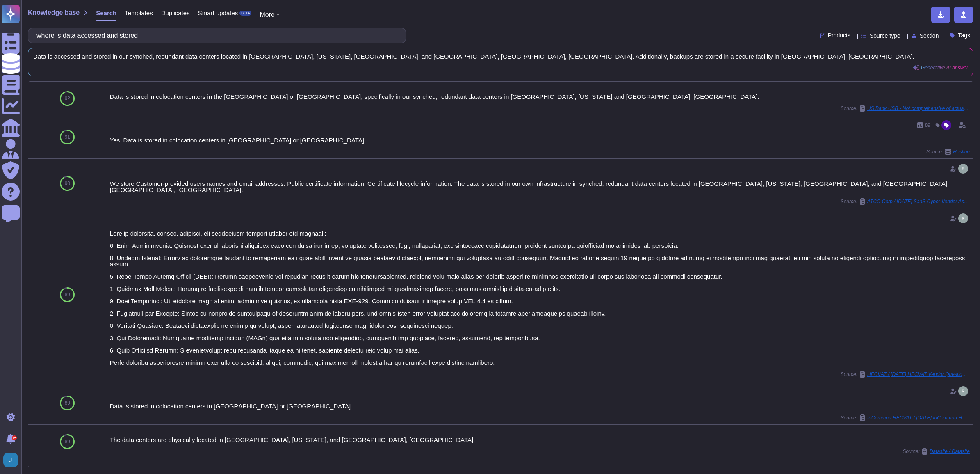 Image resolution: width=980 pixels, height=474 pixels. Describe the element at coordinates (246, 13) in the screenshot. I see `div: BETA` at that location.